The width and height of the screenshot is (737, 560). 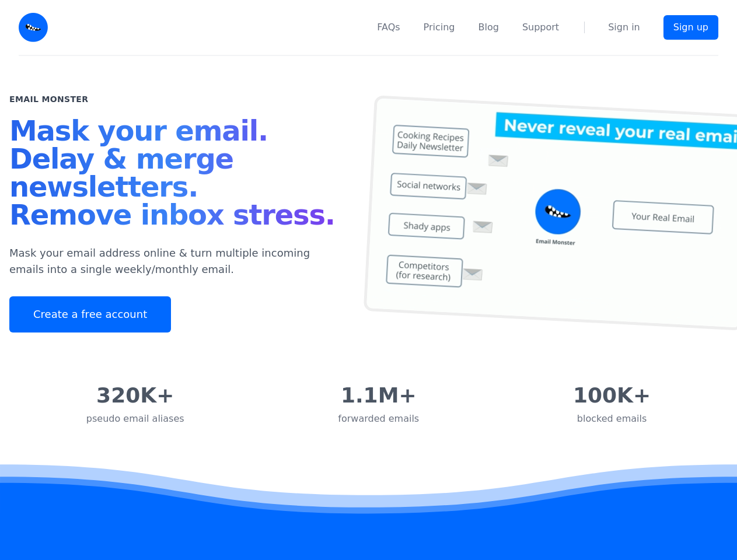 What do you see at coordinates (611, 396) in the screenshot?
I see `div: 100K+` at bounding box center [611, 396].